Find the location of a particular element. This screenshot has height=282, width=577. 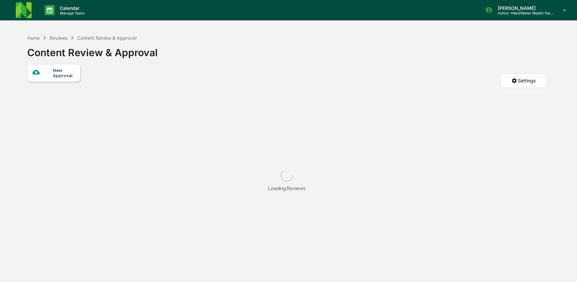

img: logo is located at coordinates (24, 10).